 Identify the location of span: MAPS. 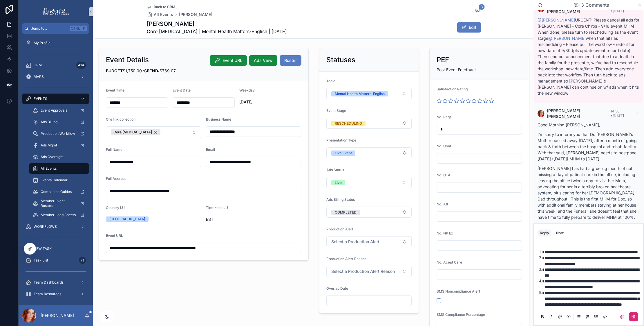
(39, 77).